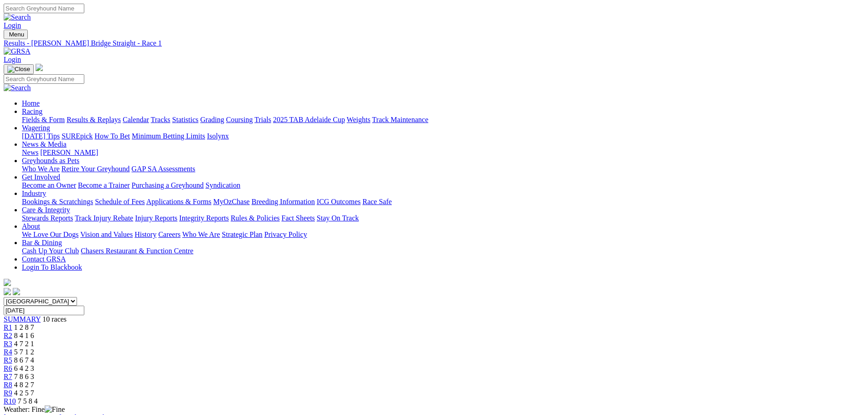  I want to click on a: Industry, so click(34, 193).